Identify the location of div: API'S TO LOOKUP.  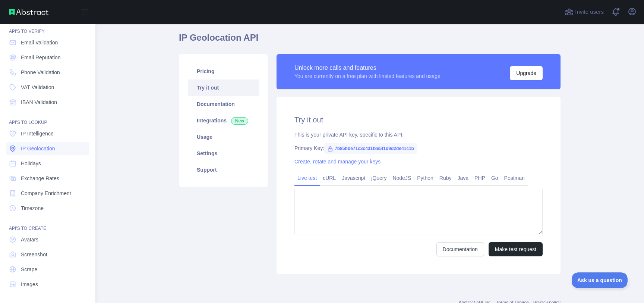
(48, 118).